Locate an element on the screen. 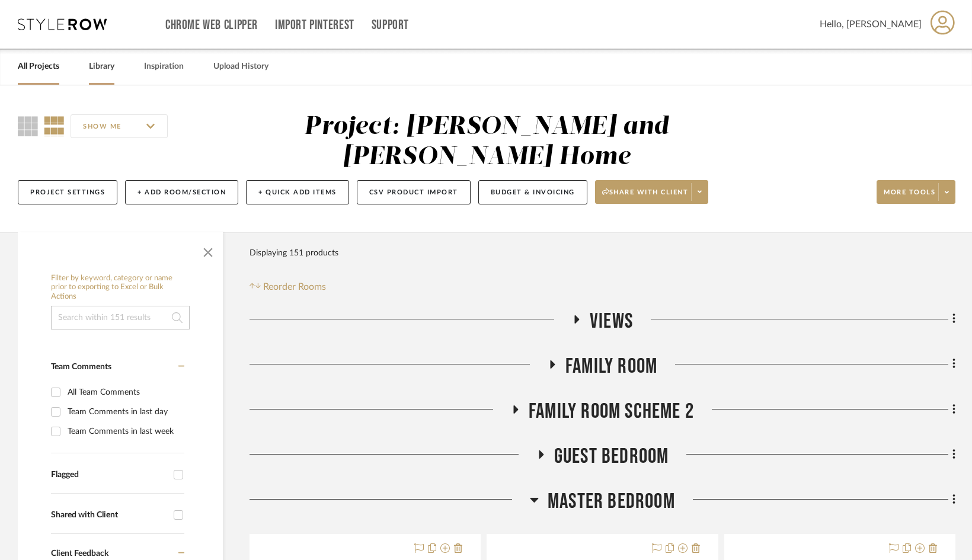 Image resolution: width=972 pixels, height=560 pixels. div: All Team Comments is located at coordinates (125, 392).